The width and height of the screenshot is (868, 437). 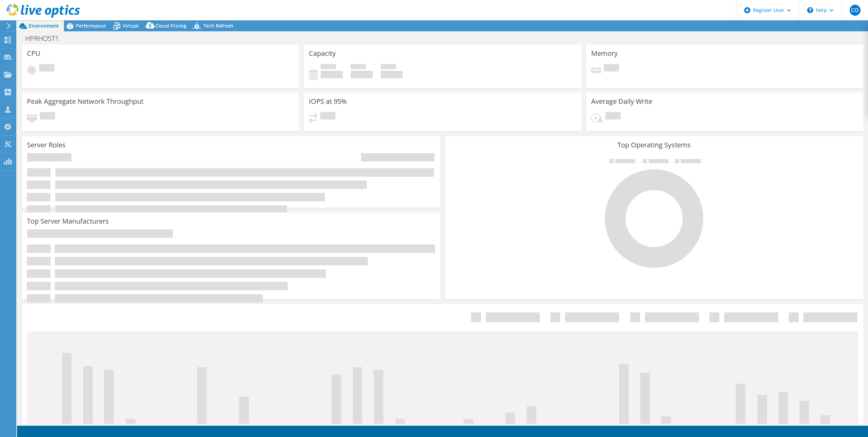 I want to click on h3: Top Server Manufacturers, so click(x=67, y=221).